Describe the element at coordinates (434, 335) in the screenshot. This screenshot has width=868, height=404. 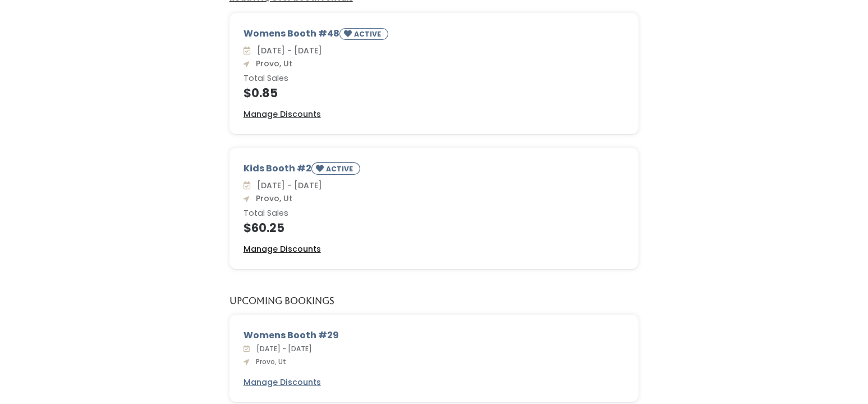
I see `div: Womens Booth #29` at that location.